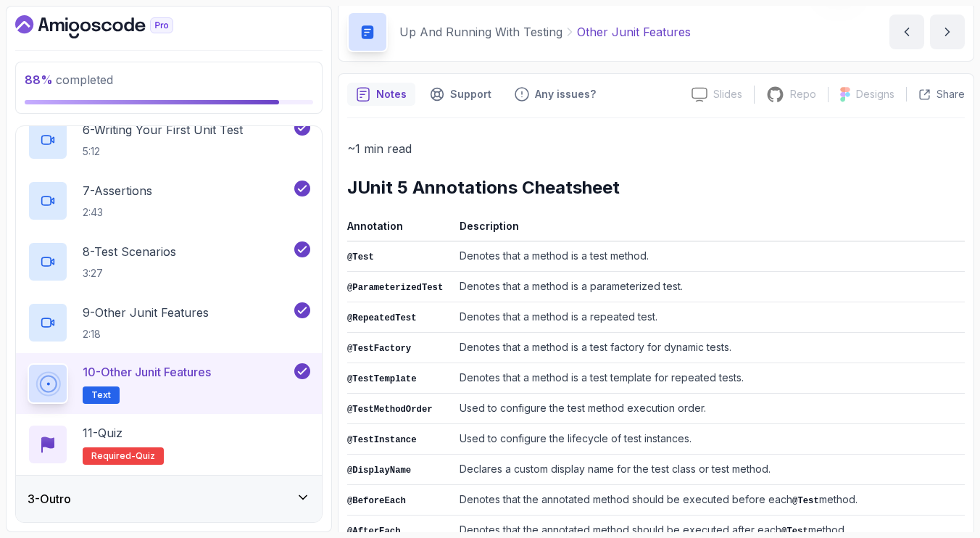  I want to click on td: Denotes that a method is a test factory for dynamic tests., so click(708, 349).